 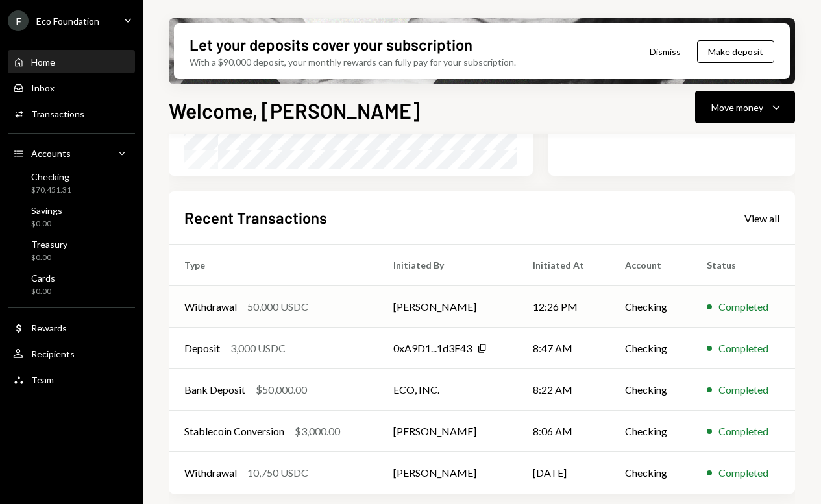 What do you see at coordinates (52, 354) in the screenshot?
I see `div: Recipients` at bounding box center [52, 354].